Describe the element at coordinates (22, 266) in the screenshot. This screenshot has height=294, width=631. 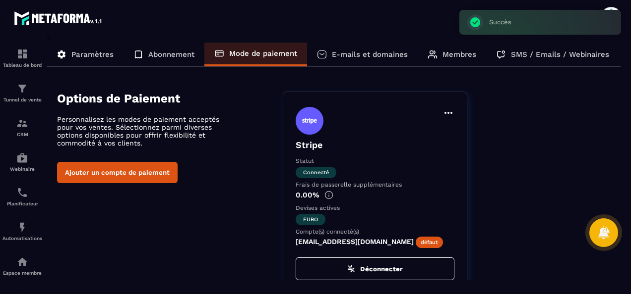
I see `a: automationsautomationsEspace membre` at that location.